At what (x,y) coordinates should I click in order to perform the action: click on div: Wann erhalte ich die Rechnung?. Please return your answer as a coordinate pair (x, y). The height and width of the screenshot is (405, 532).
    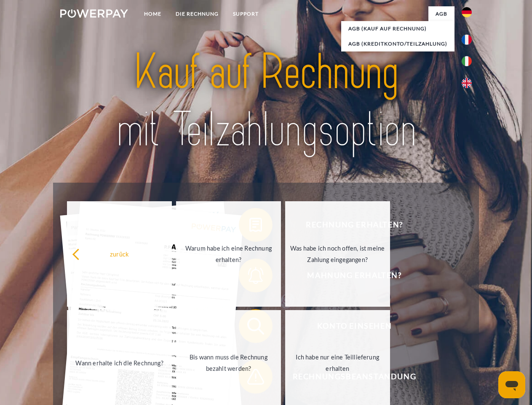
    Looking at the image, I should click on (119, 362).